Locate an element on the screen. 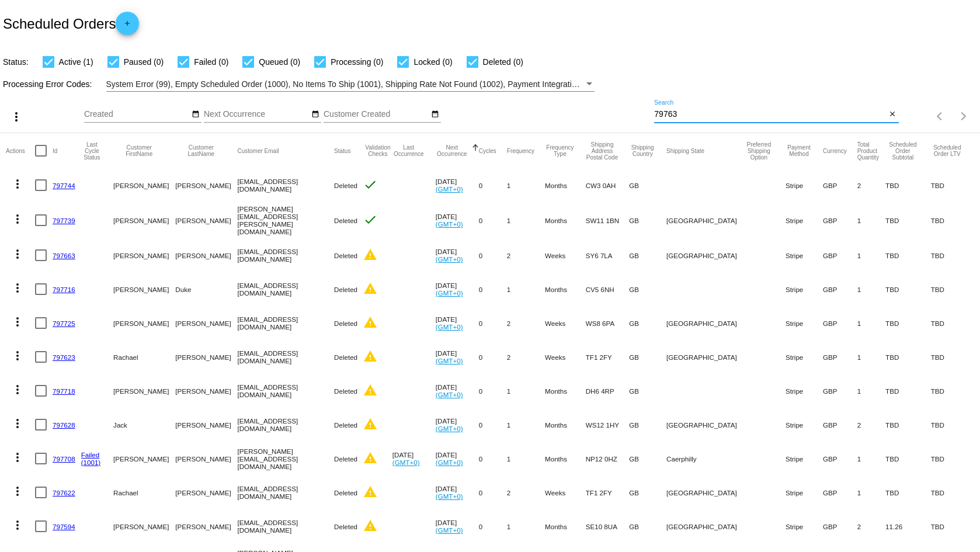  a: 797725 is located at coordinates (64, 323).